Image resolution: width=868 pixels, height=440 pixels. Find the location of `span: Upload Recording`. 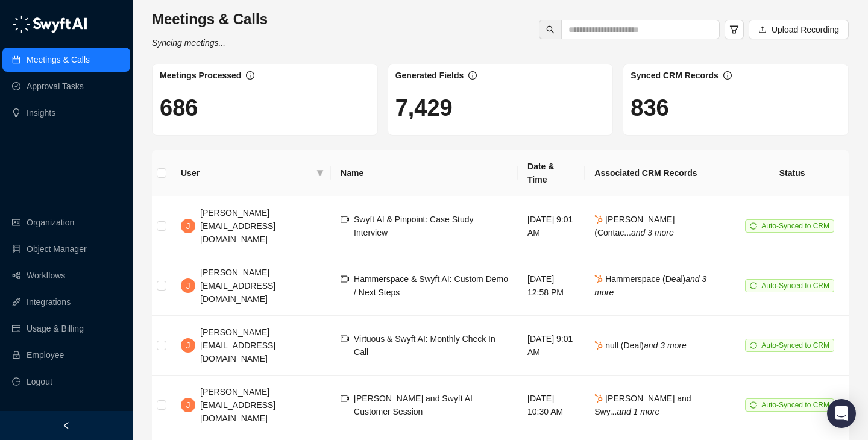

span: Upload Recording is located at coordinates (805, 29).